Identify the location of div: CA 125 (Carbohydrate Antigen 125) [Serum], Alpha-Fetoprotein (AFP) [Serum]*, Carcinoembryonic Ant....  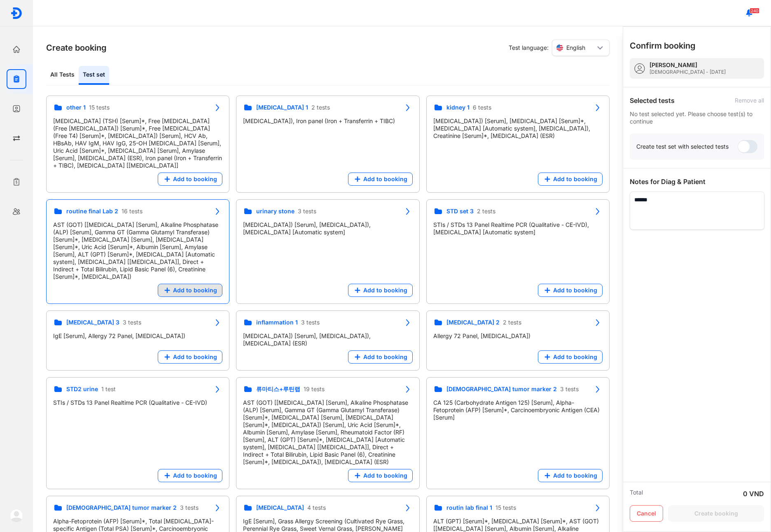
(518, 410).